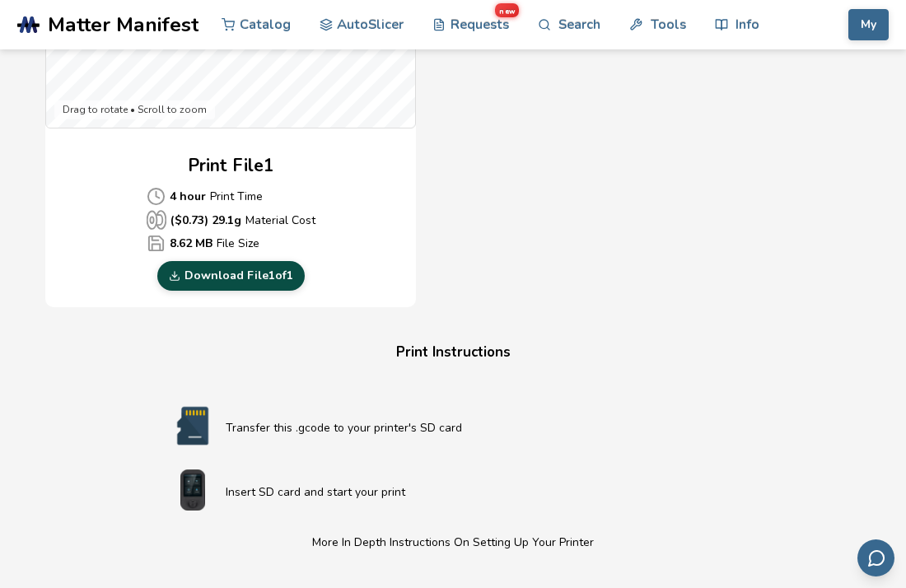 The image size is (906, 588). I want to click on b: 4 hour, so click(188, 196).